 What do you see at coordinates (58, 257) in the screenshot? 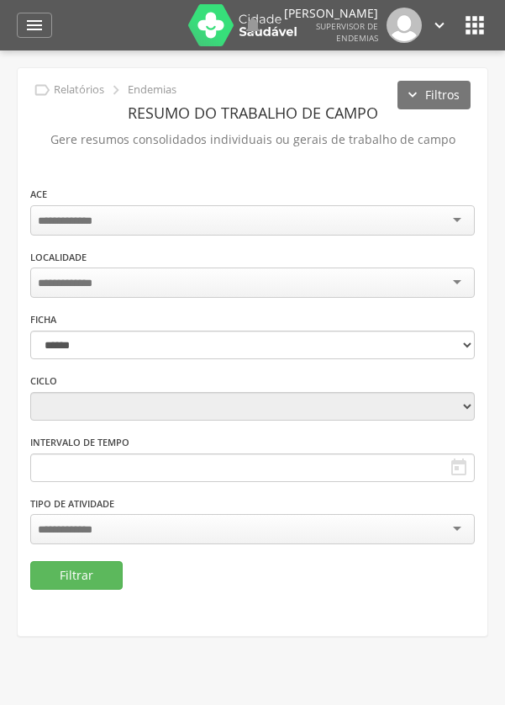
I see `label: Localidade` at bounding box center [58, 257].